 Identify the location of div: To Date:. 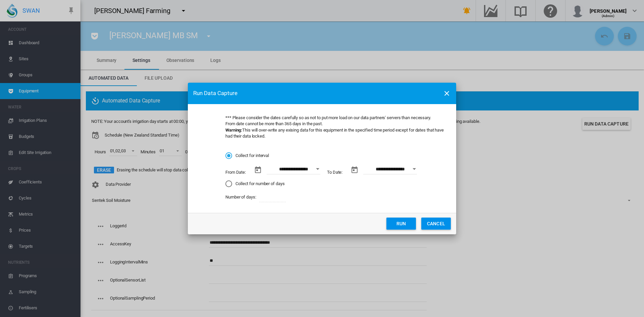
(335, 172).